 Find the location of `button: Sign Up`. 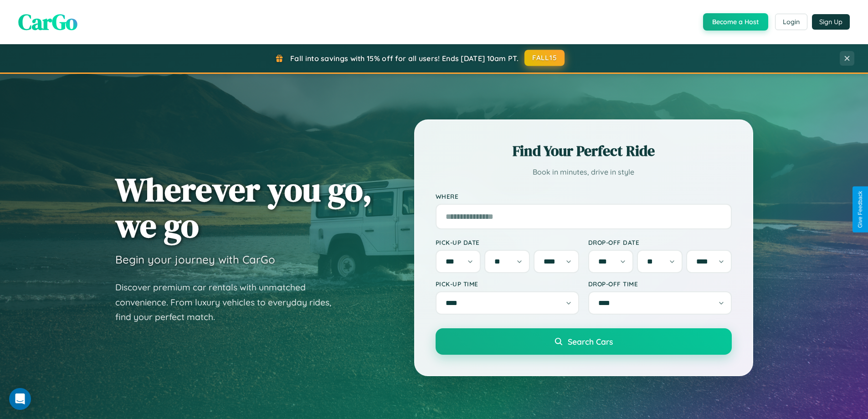

button: Sign Up is located at coordinates (830, 22).